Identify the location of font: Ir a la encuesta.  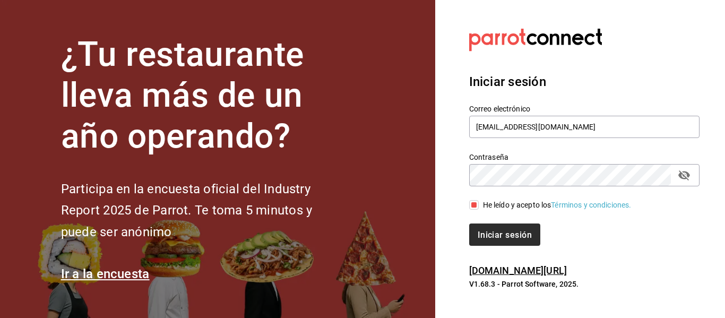
(105, 274).